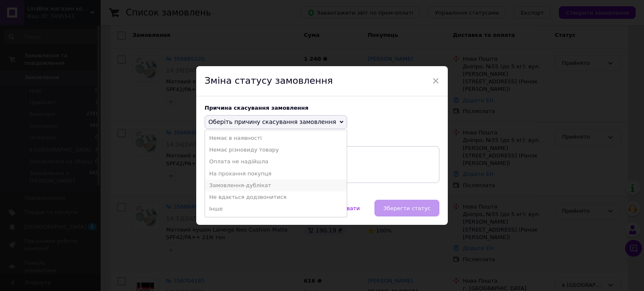 The height and width of the screenshot is (291, 644). I want to click on li: Оплата не надійшла, so click(276, 162).